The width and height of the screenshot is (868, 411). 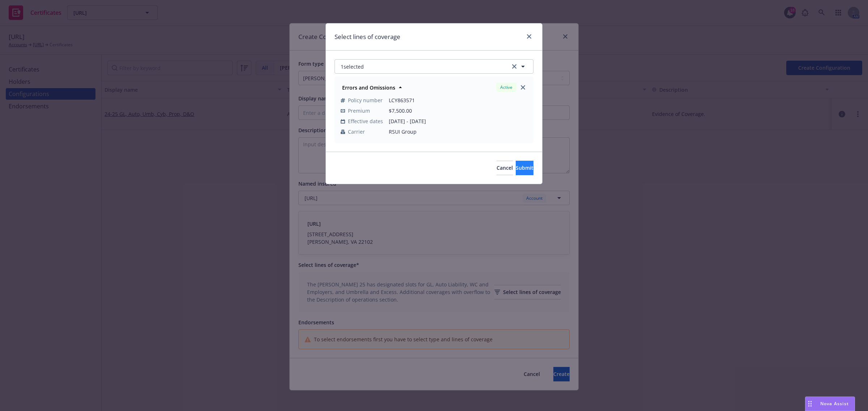 I want to click on span: Policy number, so click(x=366, y=100).